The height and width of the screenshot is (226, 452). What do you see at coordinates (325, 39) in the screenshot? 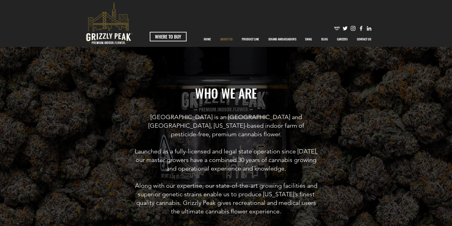
I see `p: BLOG` at bounding box center [325, 39].